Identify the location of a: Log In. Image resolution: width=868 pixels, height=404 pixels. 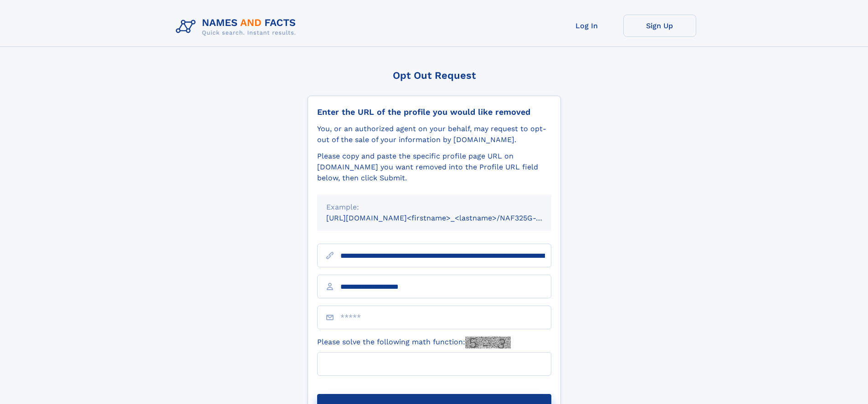
(587, 26).